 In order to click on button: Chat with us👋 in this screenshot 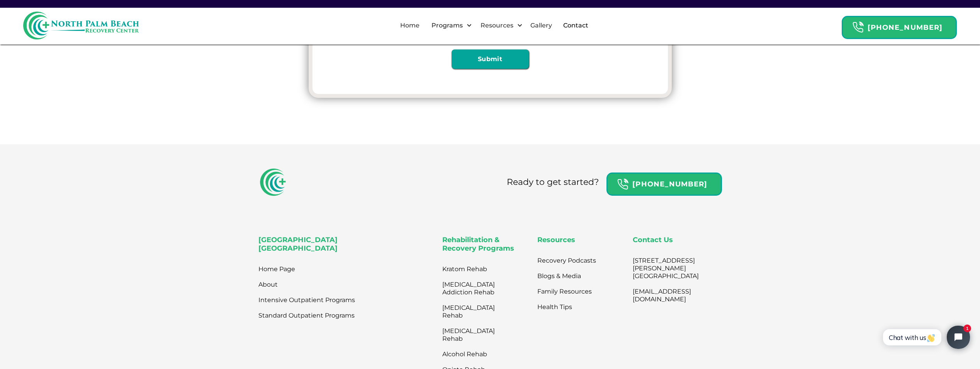, I will do `click(37, 18)`.